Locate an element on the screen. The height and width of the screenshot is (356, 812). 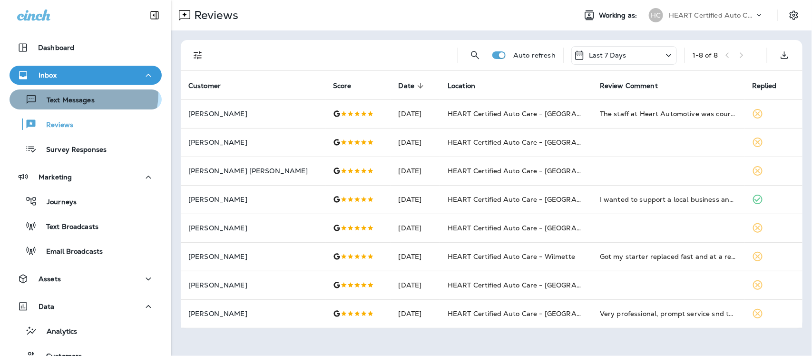
p: HEART Certified Auto Care is located at coordinates (712, 15).